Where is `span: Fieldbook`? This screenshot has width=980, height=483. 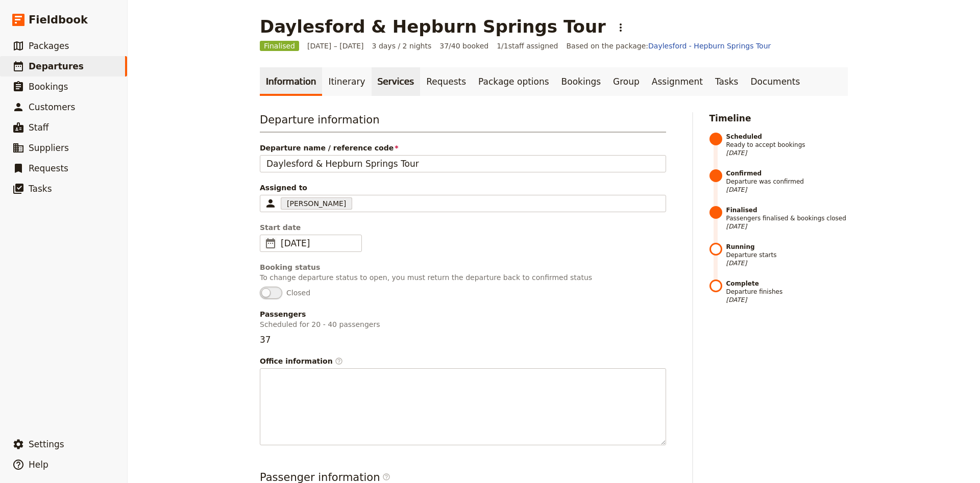
span: Fieldbook is located at coordinates (58, 20).